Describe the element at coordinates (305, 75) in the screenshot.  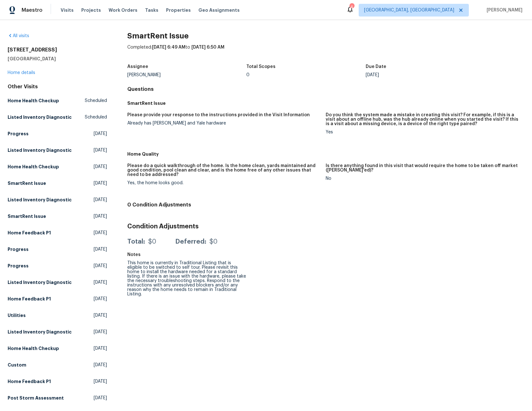
I see `div: 0` at that location.